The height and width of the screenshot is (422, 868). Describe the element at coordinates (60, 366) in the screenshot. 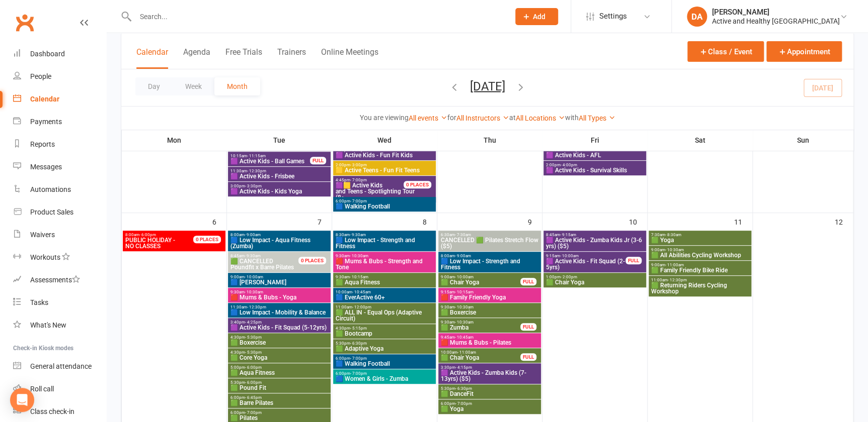

I see `a: General attendance kiosk mode` at that location.